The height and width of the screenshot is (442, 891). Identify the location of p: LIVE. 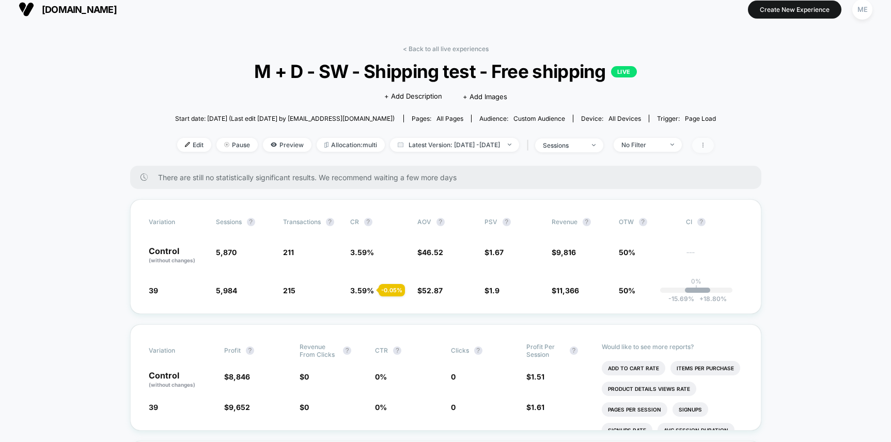
(624, 72).